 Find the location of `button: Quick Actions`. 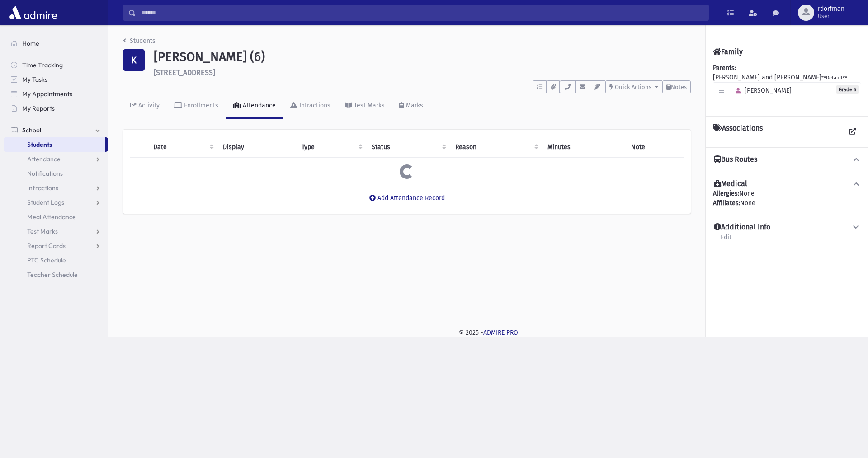

button: Quick Actions is located at coordinates (634, 87).